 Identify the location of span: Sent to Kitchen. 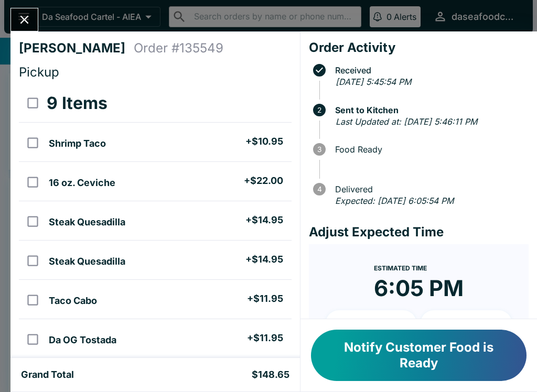
(429, 110).